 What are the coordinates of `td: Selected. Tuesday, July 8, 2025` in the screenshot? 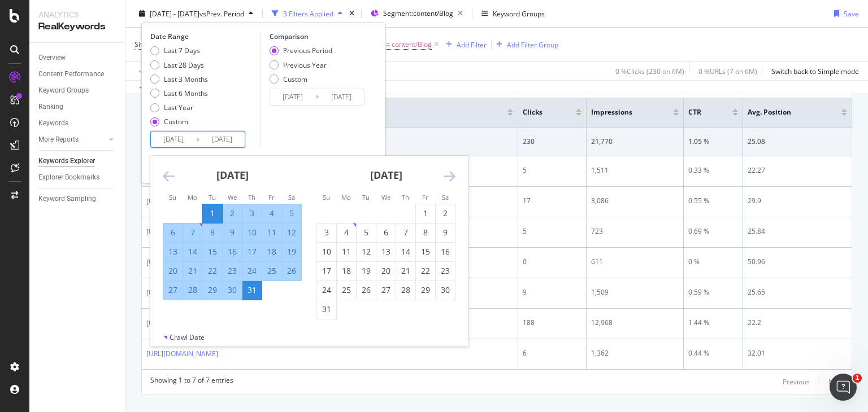 It's located at (212, 232).